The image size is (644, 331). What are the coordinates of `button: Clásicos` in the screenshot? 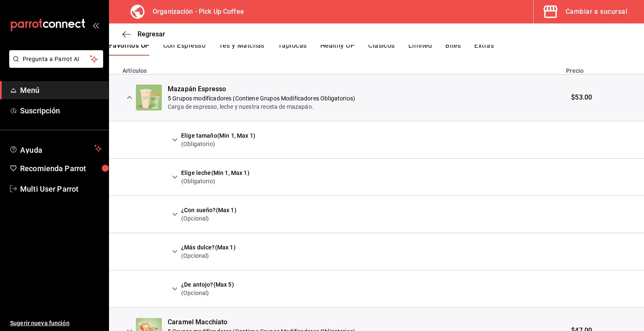 It's located at (382, 49).